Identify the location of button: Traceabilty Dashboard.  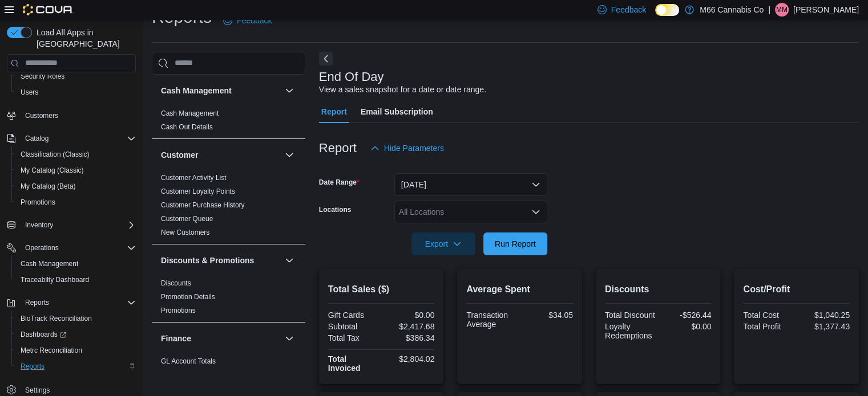
(76, 280).